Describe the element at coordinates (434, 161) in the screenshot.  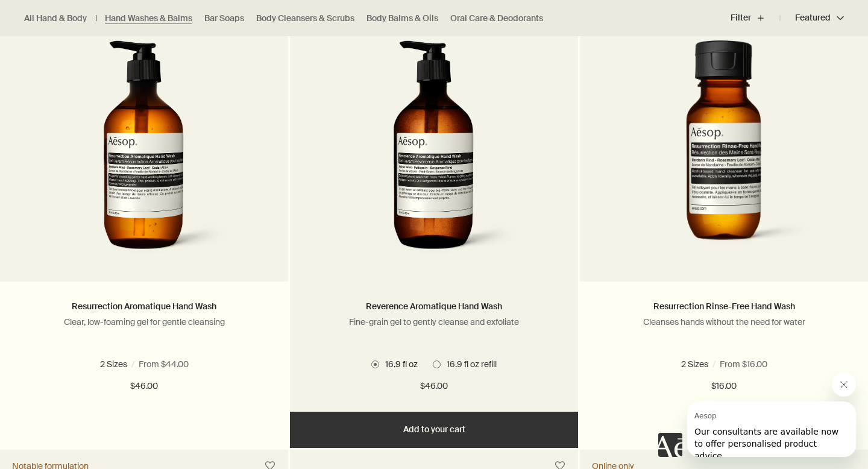
I see `a: Reverence Aromatique Hand Wash with pump` at that location.